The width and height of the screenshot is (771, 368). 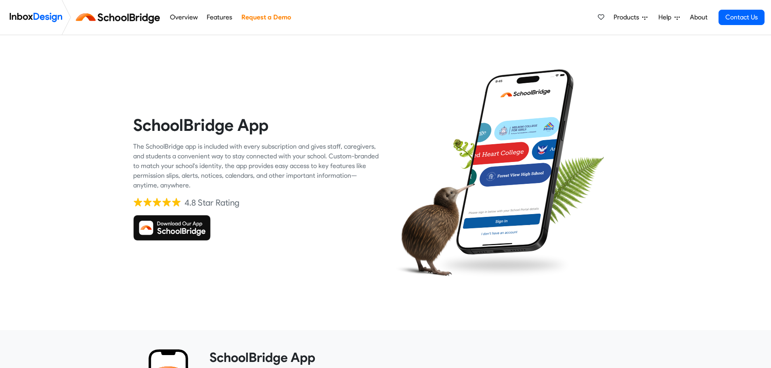 What do you see at coordinates (628, 17) in the screenshot?
I see `span: Products` at bounding box center [628, 17].